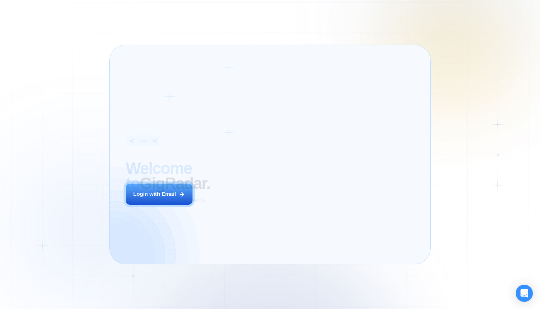 Image resolution: width=540 pixels, height=309 pixels. Describe the element at coordinates (186, 176) in the screenshot. I see `h2: ‍ GigRadar.` at that location.